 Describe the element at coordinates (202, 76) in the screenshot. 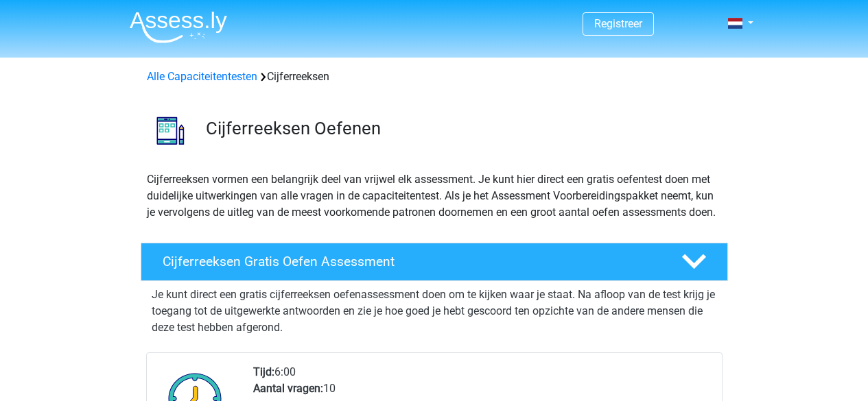

I see `a: Alle Capaciteitentesten` at that location.